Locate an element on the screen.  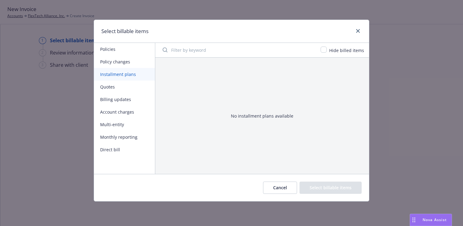
span: Hide billed items is located at coordinates (346, 50).